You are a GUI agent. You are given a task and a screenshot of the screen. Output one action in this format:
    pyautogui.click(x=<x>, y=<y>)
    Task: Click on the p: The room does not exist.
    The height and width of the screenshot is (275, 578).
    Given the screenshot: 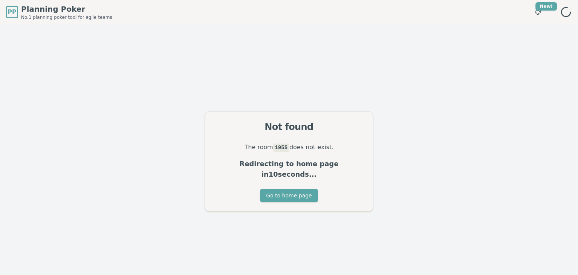 What is the action you would take?
    pyautogui.click(x=289, y=147)
    